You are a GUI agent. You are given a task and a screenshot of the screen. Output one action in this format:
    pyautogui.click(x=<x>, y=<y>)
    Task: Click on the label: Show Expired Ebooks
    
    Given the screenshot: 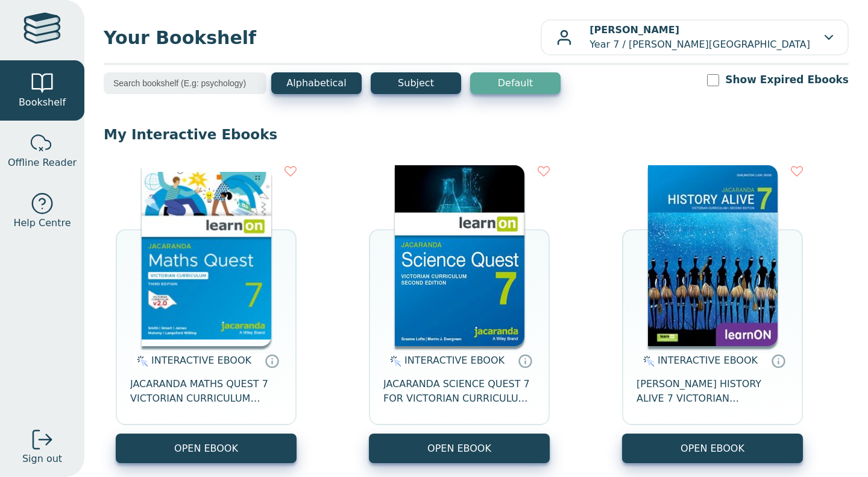 What is the action you would take?
    pyautogui.click(x=786, y=79)
    